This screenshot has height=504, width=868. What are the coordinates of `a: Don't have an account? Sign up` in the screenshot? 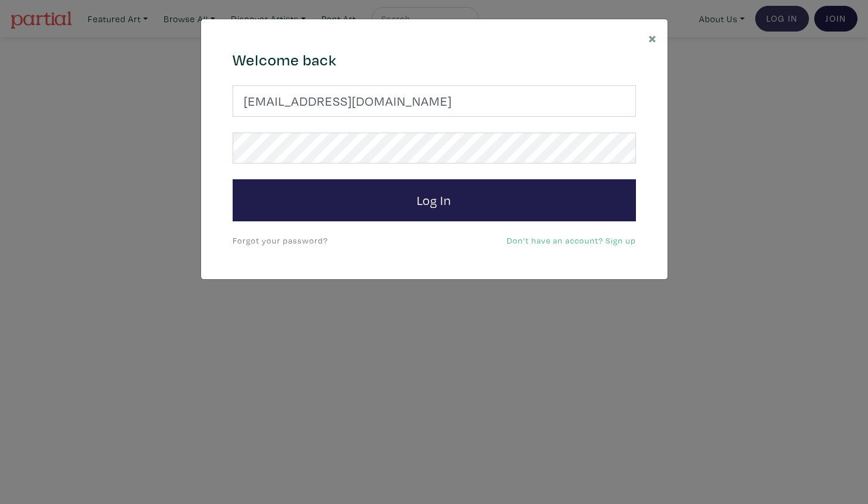 It's located at (571, 240).